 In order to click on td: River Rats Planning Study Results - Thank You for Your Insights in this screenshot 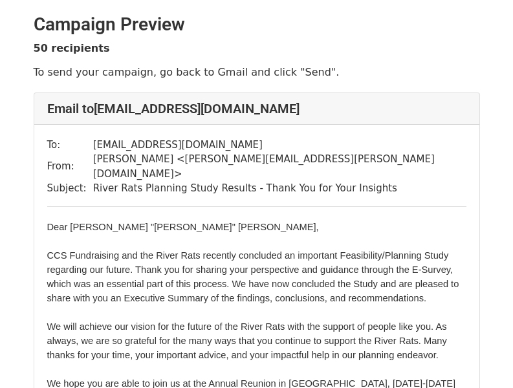, I will do `click(279, 188)`.